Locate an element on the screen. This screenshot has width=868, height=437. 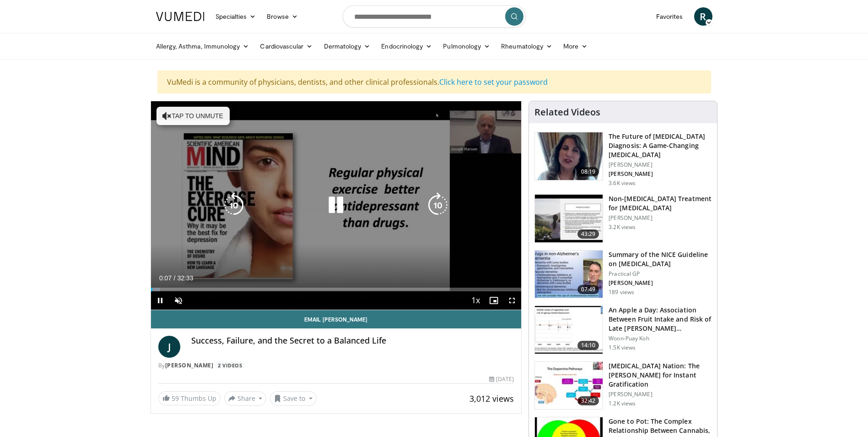
a: Allergy, Asthma, Immunology is located at coordinates (203, 47).